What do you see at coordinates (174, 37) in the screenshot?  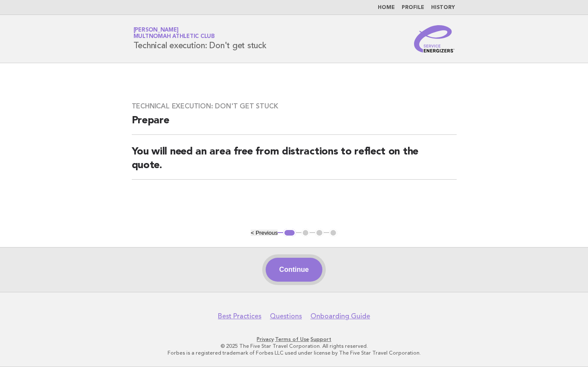 I see `span: Multnomah Athletic Club` at bounding box center [174, 37].